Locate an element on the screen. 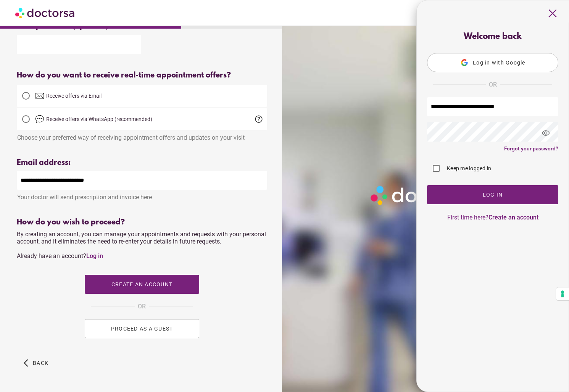  img: email is located at coordinates (40, 96).